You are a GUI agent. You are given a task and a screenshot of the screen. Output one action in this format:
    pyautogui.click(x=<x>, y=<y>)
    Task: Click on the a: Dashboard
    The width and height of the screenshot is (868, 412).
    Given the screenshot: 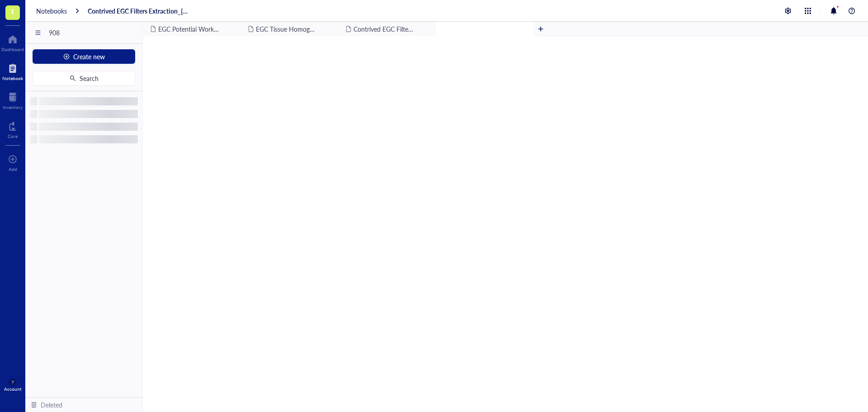 What is the action you would take?
    pyautogui.click(x=13, y=42)
    